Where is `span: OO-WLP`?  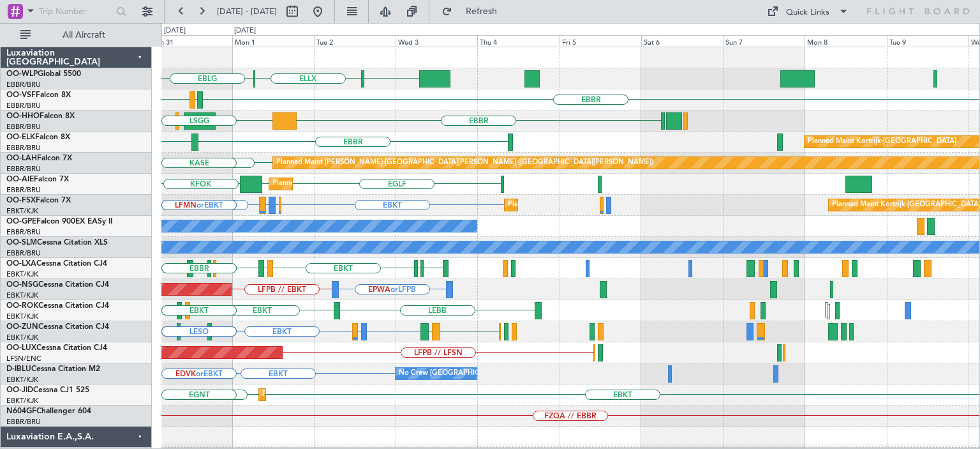
span: OO-WLP is located at coordinates (22, 74).